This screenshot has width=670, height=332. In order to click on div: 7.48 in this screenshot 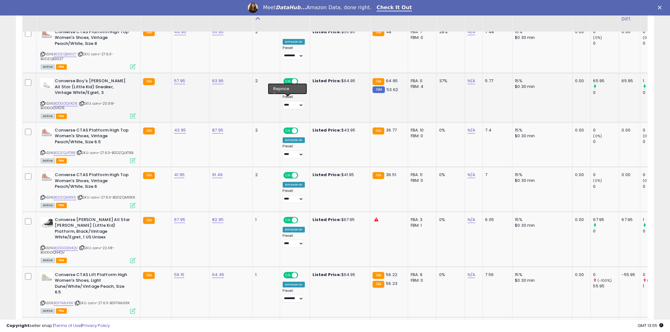, I will do `click(496, 32)`.